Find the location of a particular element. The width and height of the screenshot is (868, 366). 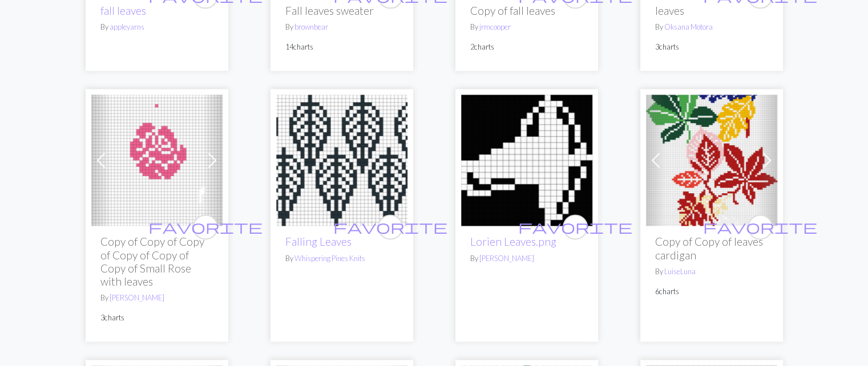

a: fall leaves is located at coordinates (123, 10).